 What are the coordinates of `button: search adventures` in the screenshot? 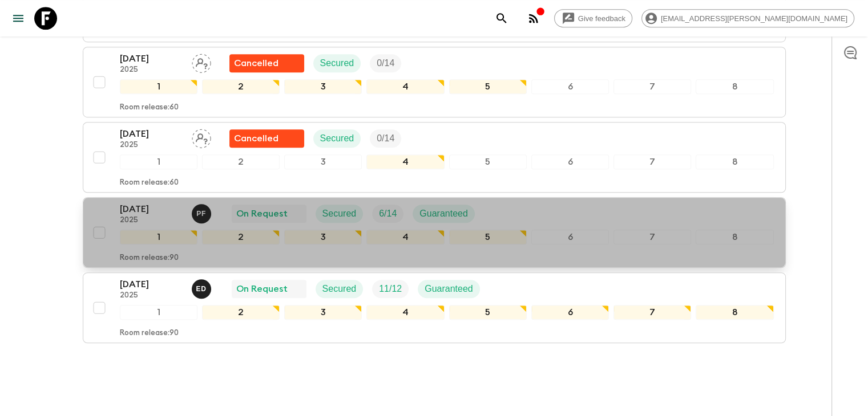 It's located at (502, 18).